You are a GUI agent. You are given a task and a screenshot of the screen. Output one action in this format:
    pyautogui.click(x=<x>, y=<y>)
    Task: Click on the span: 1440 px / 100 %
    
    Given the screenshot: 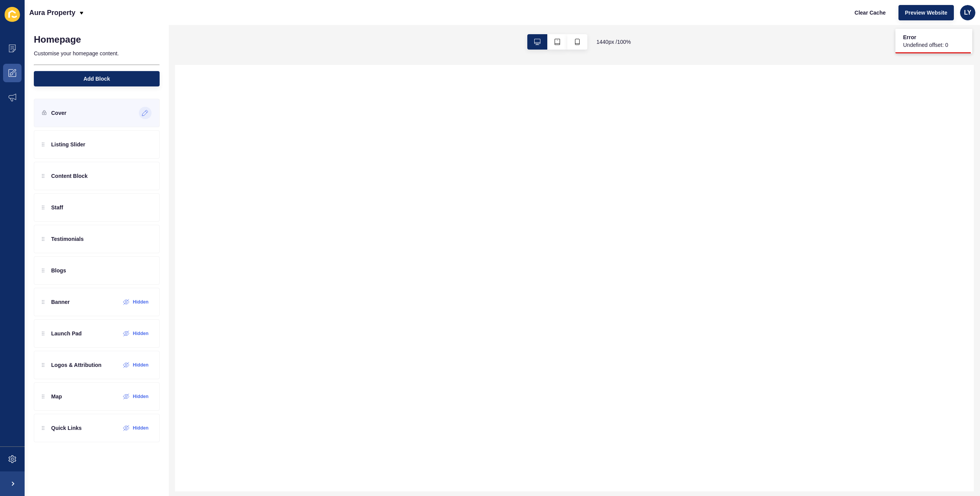 What is the action you would take?
    pyautogui.click(x=614, y=41)
    